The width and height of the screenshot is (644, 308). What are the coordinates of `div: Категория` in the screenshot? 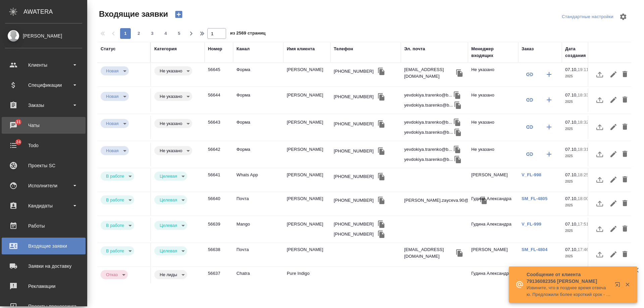 It's located at (165, 49).